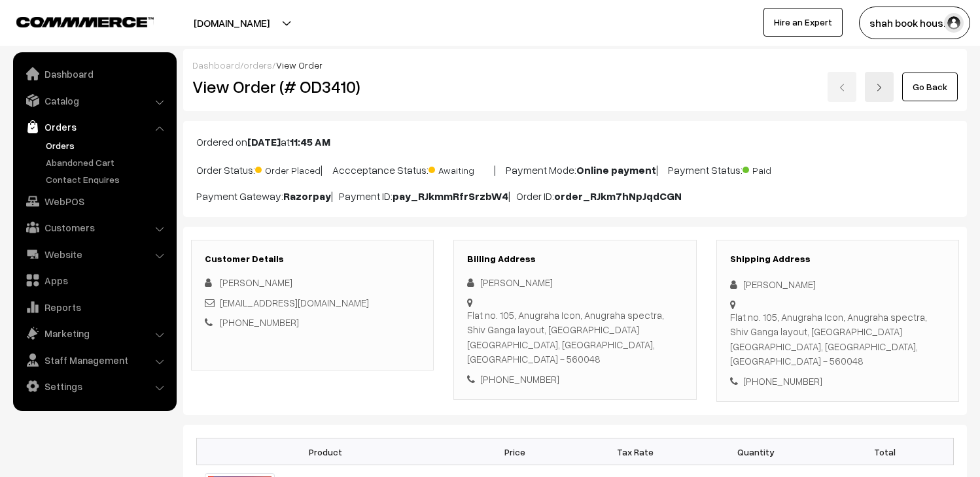 The height and width of the screenshot is (477, 980). What do you see at coordinates (775, 169) in the screenshot?
I see `span: Paid` at bounding box center [775, 169].